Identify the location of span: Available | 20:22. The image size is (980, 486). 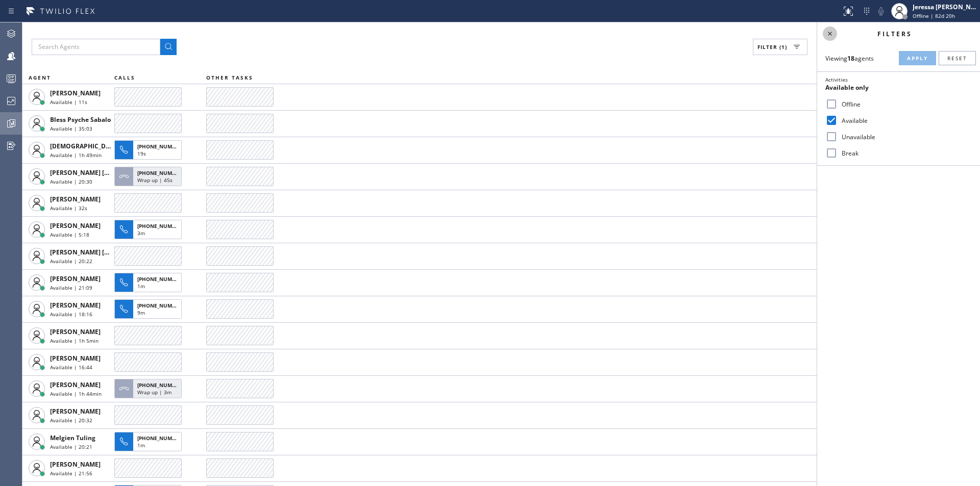
(71, 261).